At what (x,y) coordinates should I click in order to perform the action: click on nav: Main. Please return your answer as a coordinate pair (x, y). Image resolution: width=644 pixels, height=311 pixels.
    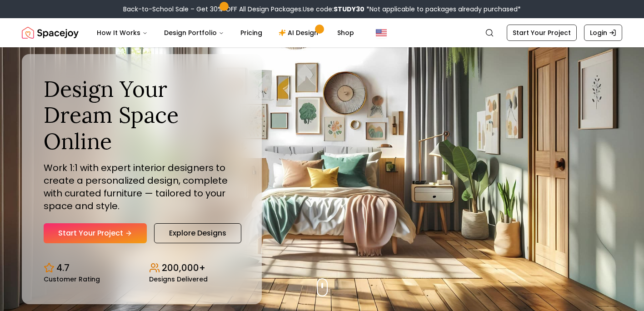
    Looking at the image, I should click on (225, 33).